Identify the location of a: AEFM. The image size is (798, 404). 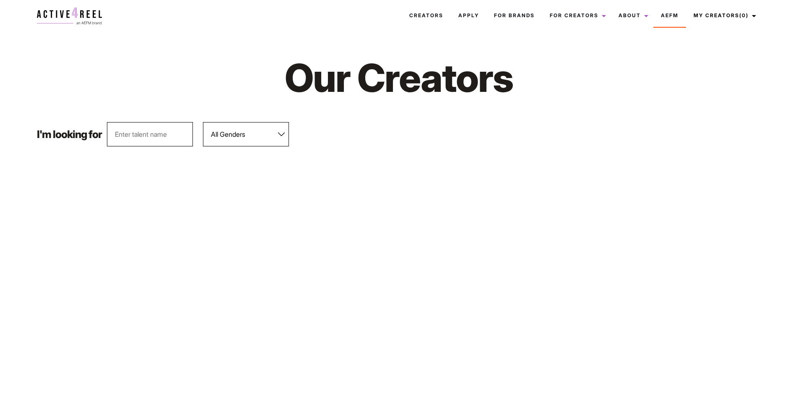
(670, 16).